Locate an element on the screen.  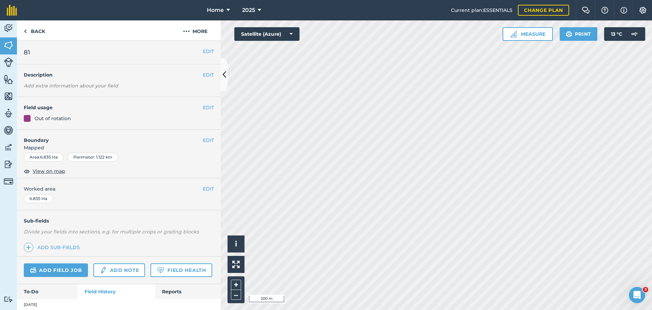
span: 3 is located at coordinates (646, 289).